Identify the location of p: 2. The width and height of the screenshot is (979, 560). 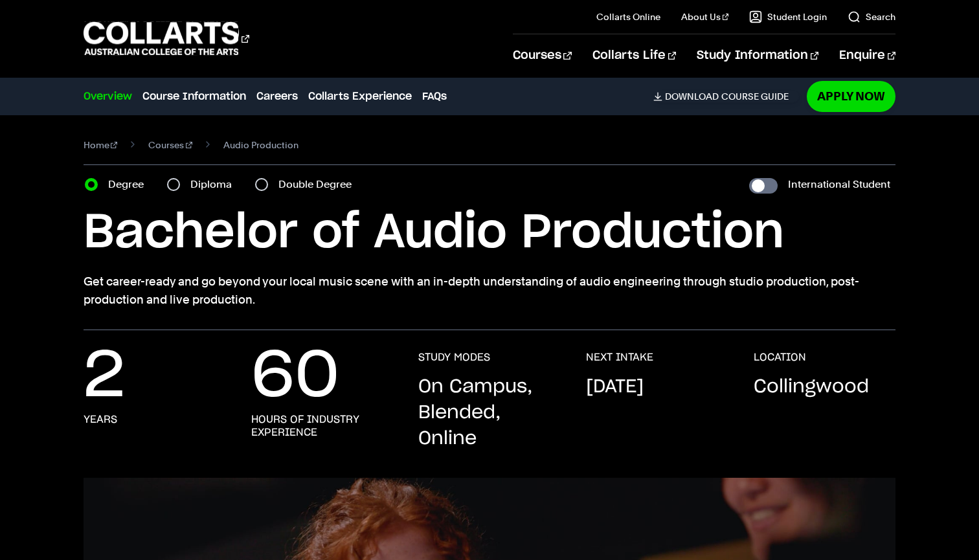
(104, 377).